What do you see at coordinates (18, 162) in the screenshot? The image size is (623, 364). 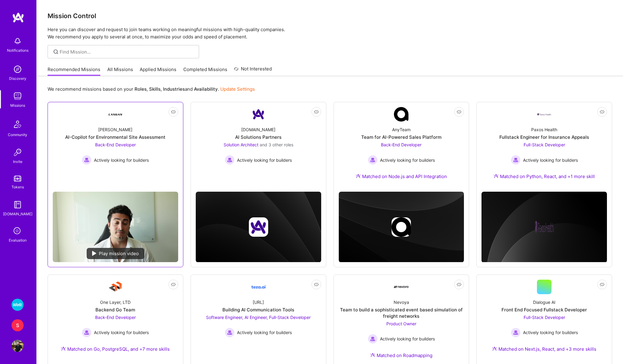 I see `div: Invite` at bounding box center [18, 162].